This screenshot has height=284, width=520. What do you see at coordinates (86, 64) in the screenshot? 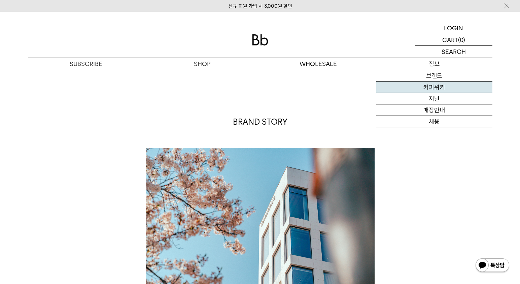
I see `p: SUBSCRIBE` at bounding box center [86, 64].